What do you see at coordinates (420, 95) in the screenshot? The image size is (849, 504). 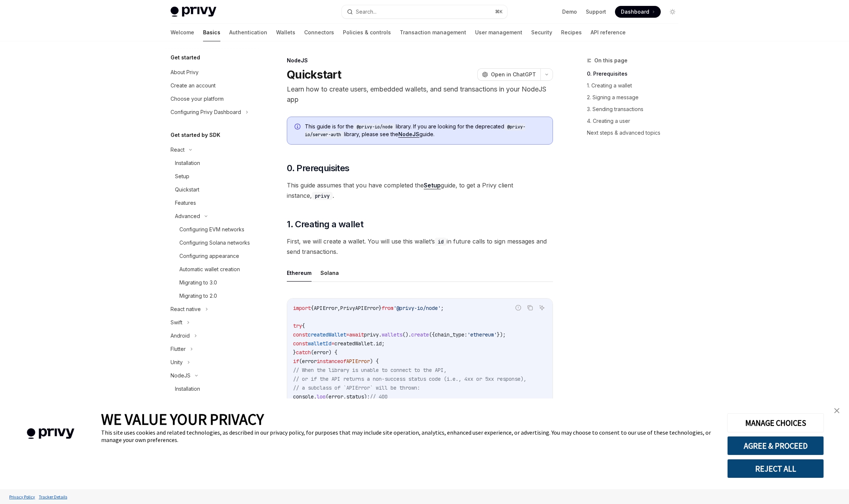 I see `p: Learn how to create users, embedded wallets, and send transactions in your NodeJS app` at bounding box center [420, 95].